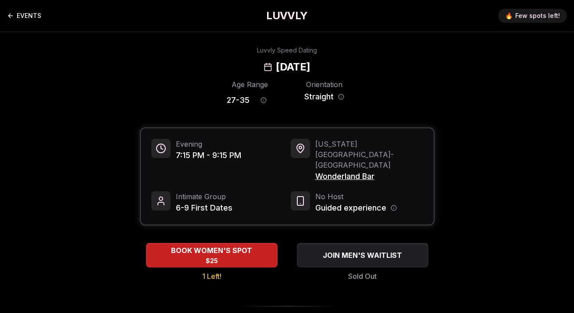 The height and width of the screenshot is (313, 574). I want to click on span: No Host, so click(356, 197).